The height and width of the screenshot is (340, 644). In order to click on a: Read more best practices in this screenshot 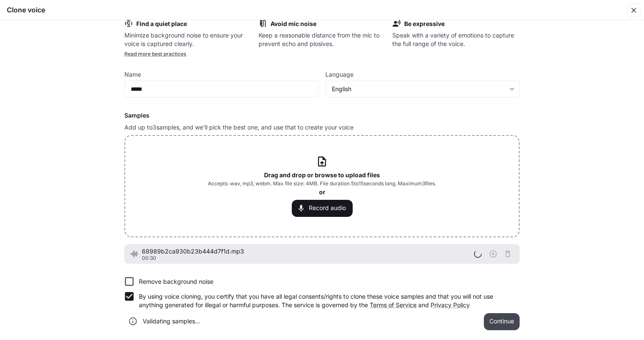, I will do `click(155, 54)`.